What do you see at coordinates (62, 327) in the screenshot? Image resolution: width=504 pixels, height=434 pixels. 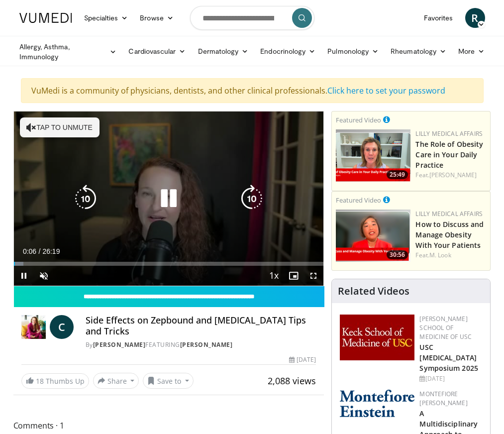 I see `a: C` at bounding box center [62, 327].